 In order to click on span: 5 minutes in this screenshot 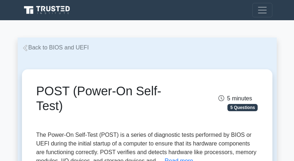, I will do `click(235, 98)`.